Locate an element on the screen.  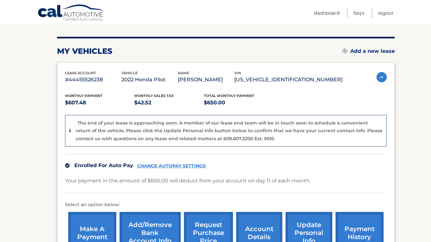
a: Add a new lease is located at coordinates (368, 51).